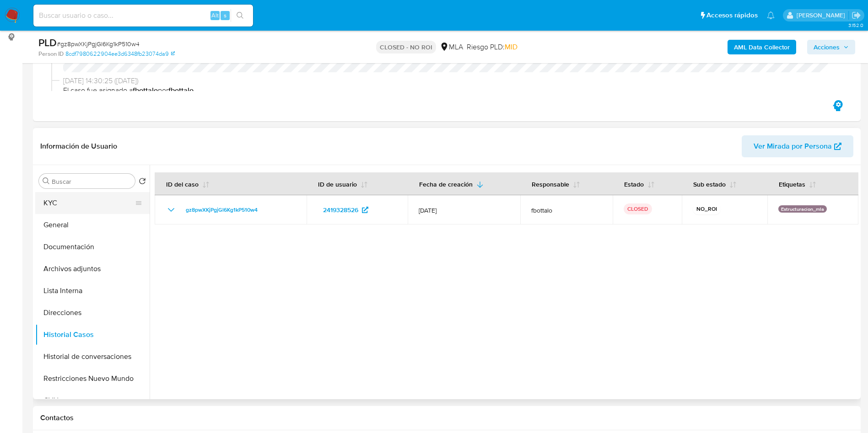  Describe the element at coordinates (856, 25) in the screenshot. I see `span: 3.152.0` at that location.